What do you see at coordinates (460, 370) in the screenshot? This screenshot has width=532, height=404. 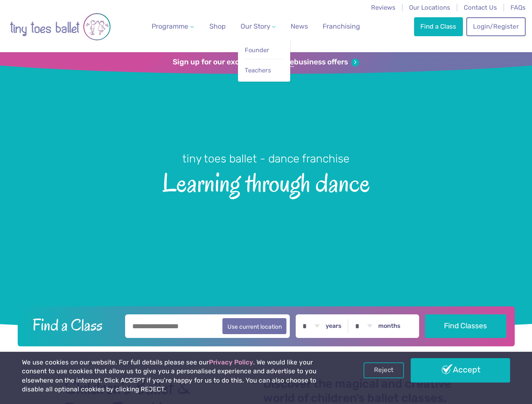 I see `a: Accept` at bounding box center [460, 370].